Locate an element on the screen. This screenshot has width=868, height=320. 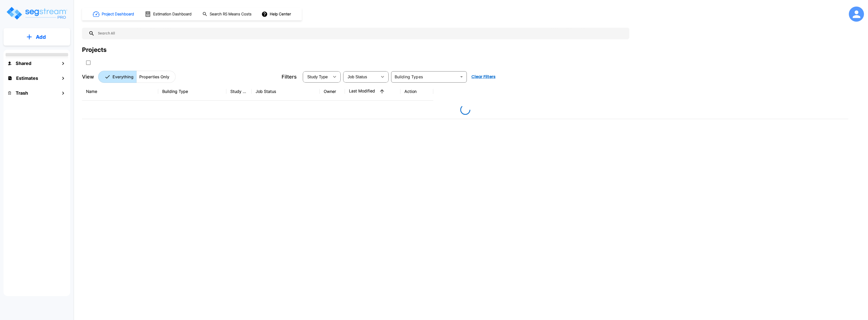
p: Properties Only is located at coordinates (154, 77).